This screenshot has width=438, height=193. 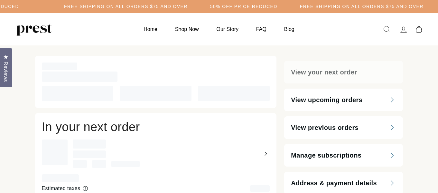 I want to click on span: Manage subscriptions, so click(x=326, y=155).